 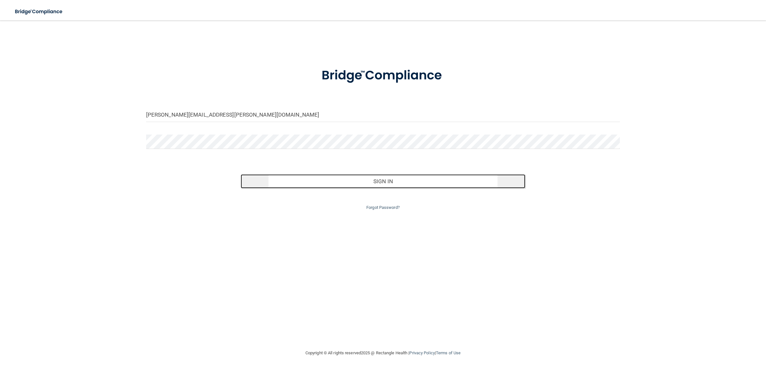 What do you see at coordinates (383, 181) in the screenshot?
I see `button: Sign In` at bounding box center [383, 181].